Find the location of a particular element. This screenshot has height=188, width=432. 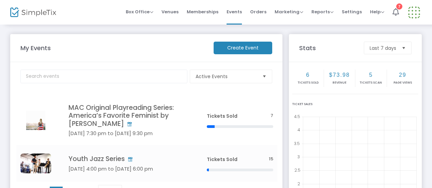

div: 7 is located at coordinates (399, 6).